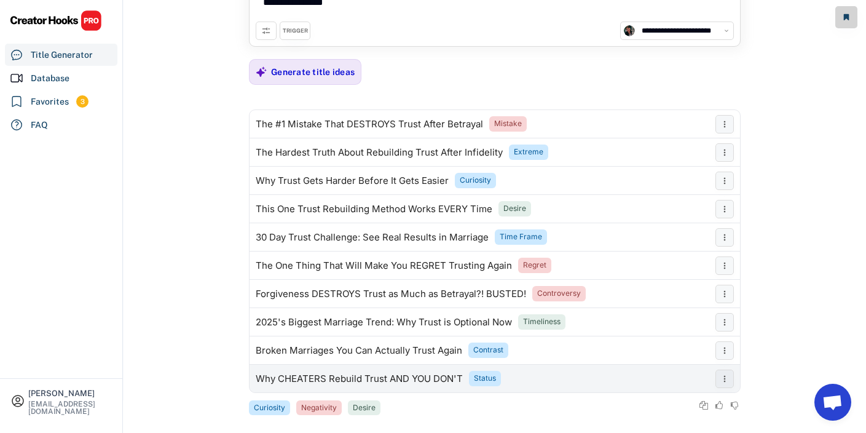  What do you see at coordinates (369, 124) in the screenshot?
I see `div: The #1 Mistake That DESTROYS Trust After Betrayal` at bounding box center [369, 124].